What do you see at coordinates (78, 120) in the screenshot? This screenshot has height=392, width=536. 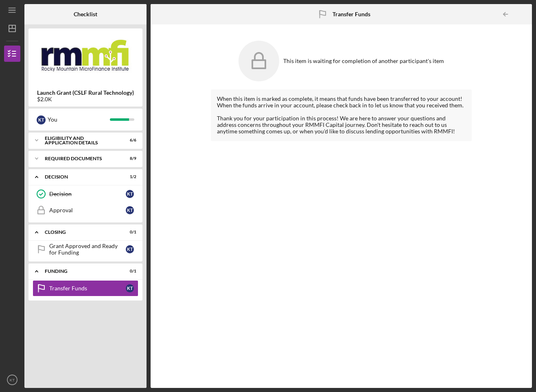 I see `div: You` at bounding box center [78, 120].